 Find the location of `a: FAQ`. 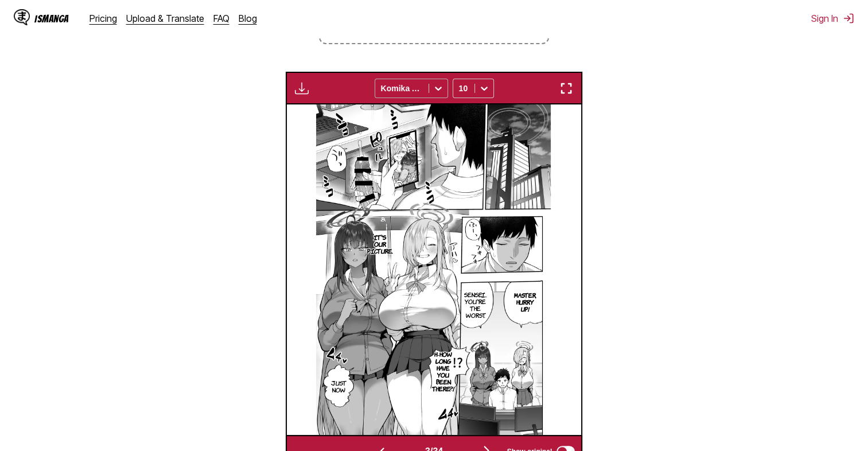

a: FAQ is located at coordinates (222, 18).